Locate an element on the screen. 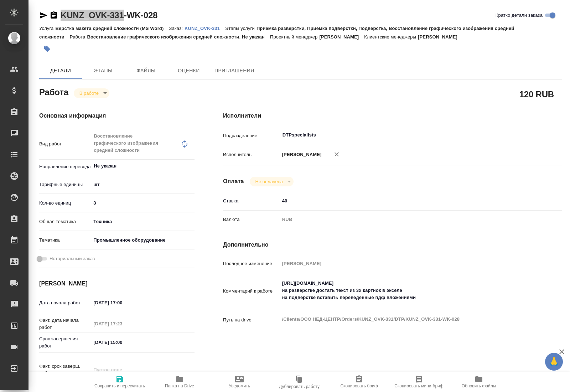 The image size is (570, 392). p: KUNZ_OVK-331 is located at coordinates (205, 28).